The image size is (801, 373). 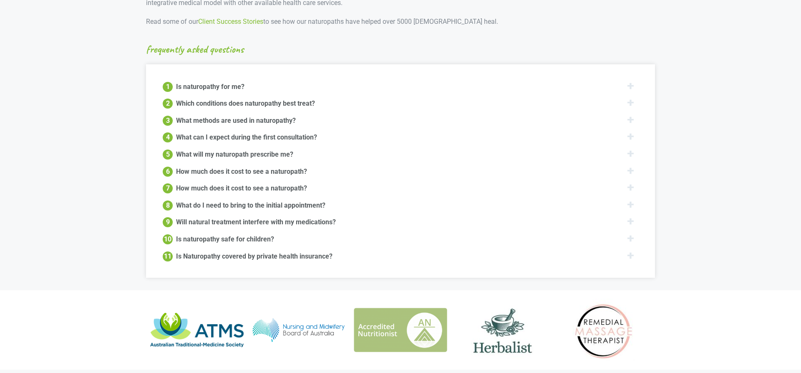 I want to click on div: 6, so click(x=168, y=171).